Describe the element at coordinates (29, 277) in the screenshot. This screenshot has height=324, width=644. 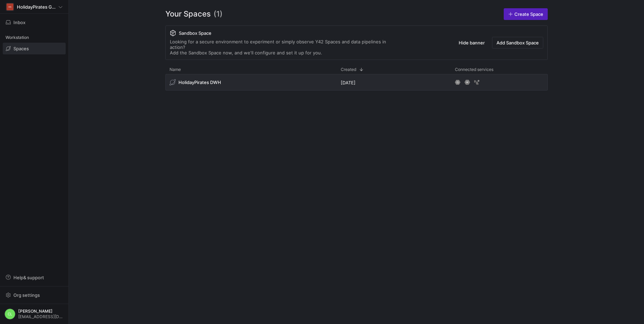
I see `span: Help & support` at that location.